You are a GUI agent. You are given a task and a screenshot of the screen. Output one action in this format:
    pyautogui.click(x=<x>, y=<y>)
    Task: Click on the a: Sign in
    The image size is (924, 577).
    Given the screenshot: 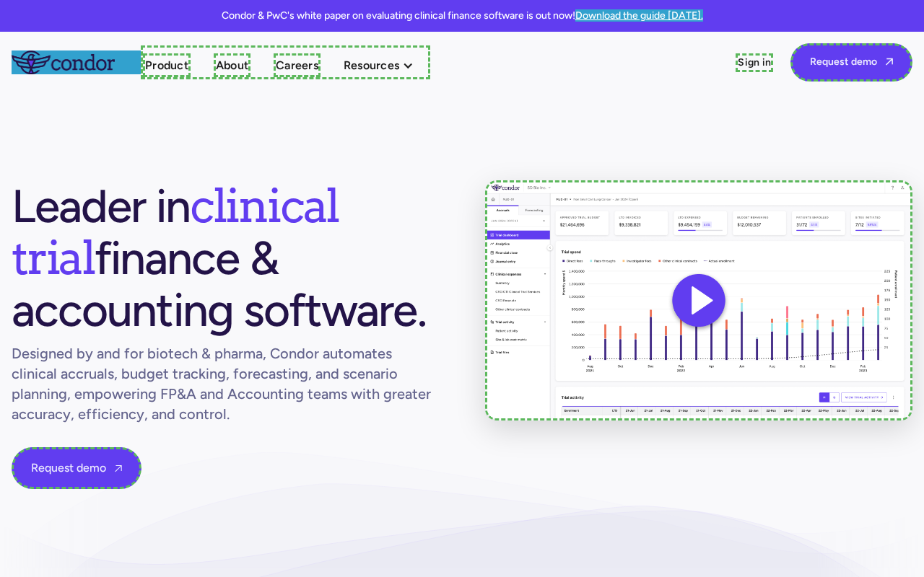 What is the action you would take?
    pyautogui.click(x=754, y=63)
    